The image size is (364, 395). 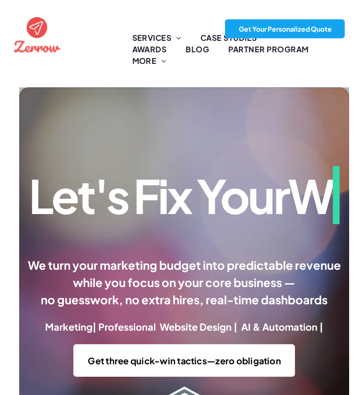 What do you see at coordinates (286, 29) in the screenshot?
I see `span: Get Your Personalized Quote` at bounding box center [286, 29].